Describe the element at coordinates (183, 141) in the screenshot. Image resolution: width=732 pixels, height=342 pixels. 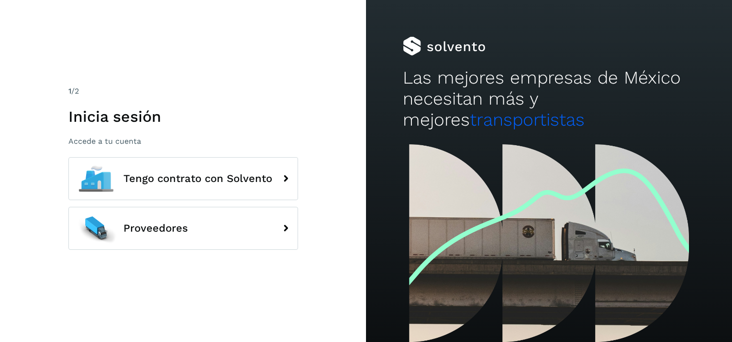
I see `p: Accede a tu cuenta` at that location.